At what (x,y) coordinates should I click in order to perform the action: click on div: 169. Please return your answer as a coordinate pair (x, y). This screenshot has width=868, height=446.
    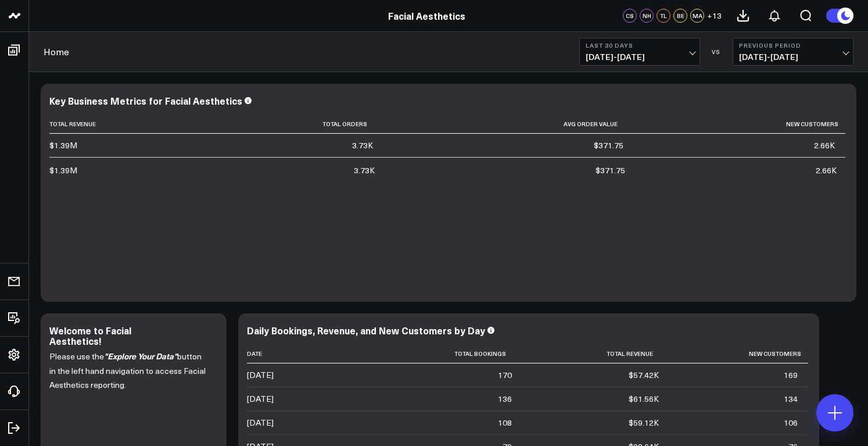
    Looking at the image, I should click on (791, 375).